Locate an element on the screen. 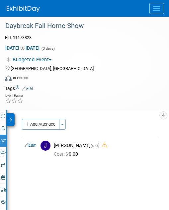 The height and width of the screenshot is (210, 169). span: Cost: $ is located at coordinates (61, 154).